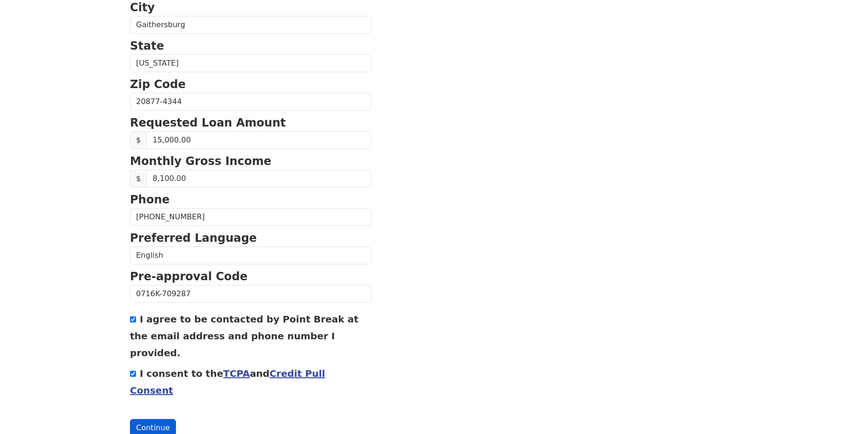 This screenshot has height=434, width=868. What do you see at coordinates (149, 200) in the screenshot?
I see `strong: Phone` at bounding box center [149, 200].